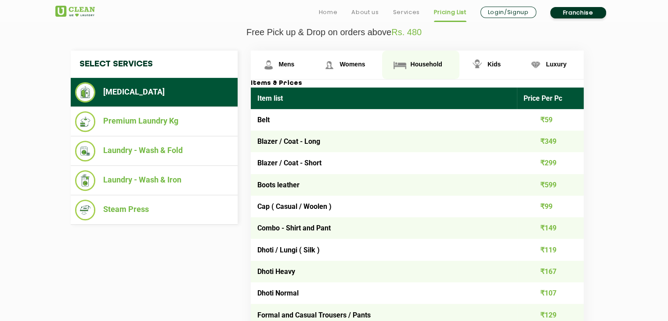 The image size is (668, 321). Describe the element at coordinates (477, 65) in the screenshot. I see `img: Kids` at that location.